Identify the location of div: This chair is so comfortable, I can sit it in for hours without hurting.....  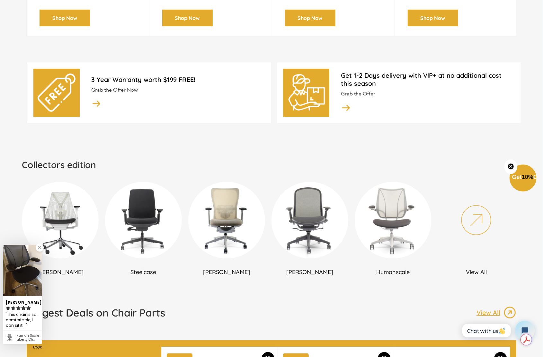
(22, 320).